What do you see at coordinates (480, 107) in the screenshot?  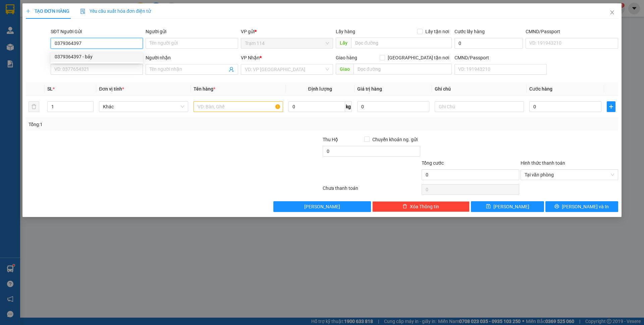 I see `input: Ghi Chú` at bounding box center [480, 107].